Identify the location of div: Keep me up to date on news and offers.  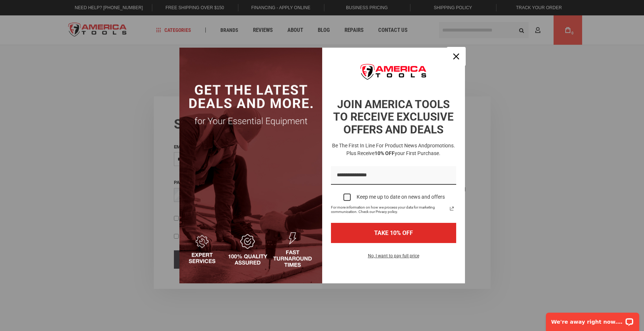
(400, 197).